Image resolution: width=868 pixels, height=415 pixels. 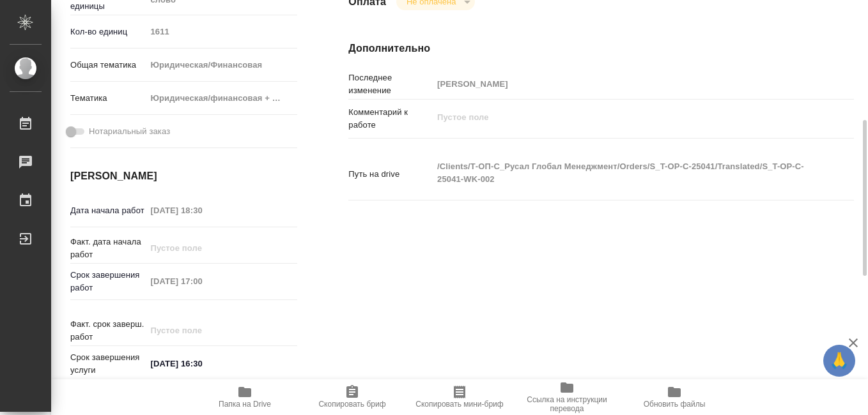 What do you see at coordinates (108, 65) in the screenshot?
I see `p: Общая тематика` at bounding box center [108, 65].